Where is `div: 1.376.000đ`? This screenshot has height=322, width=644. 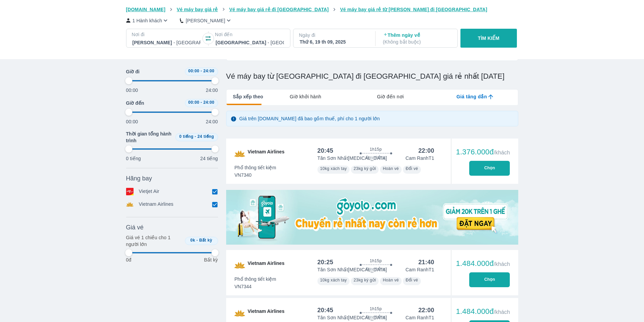
div: 1.376.000đ is located at coordinates (483, 152).